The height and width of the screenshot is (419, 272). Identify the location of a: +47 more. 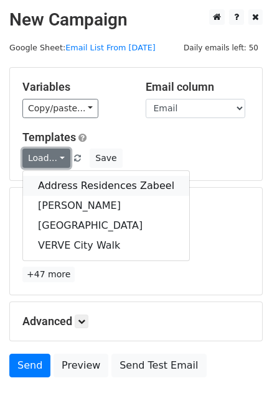
(48, 274).